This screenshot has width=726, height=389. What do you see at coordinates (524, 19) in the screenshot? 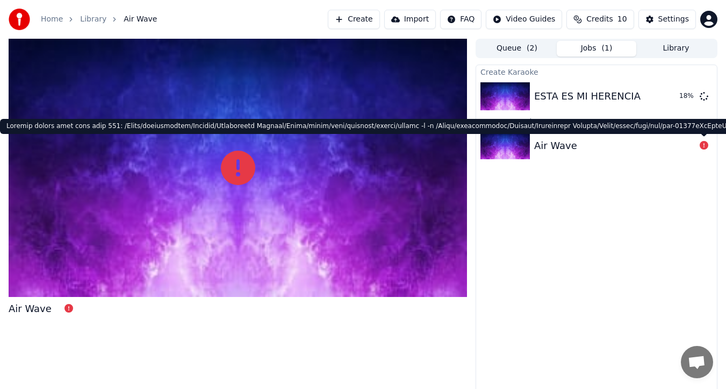
I see `button: Video Guides` at bounding box center [524, 19].